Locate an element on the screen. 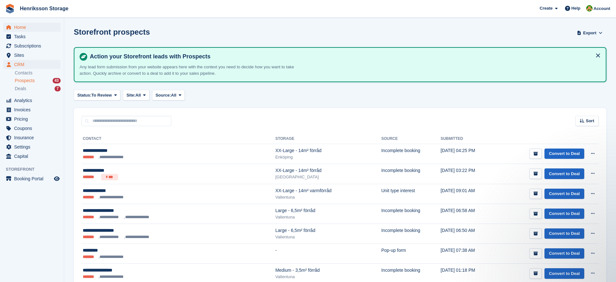  div: 7 is located at coordinates (57, 89).